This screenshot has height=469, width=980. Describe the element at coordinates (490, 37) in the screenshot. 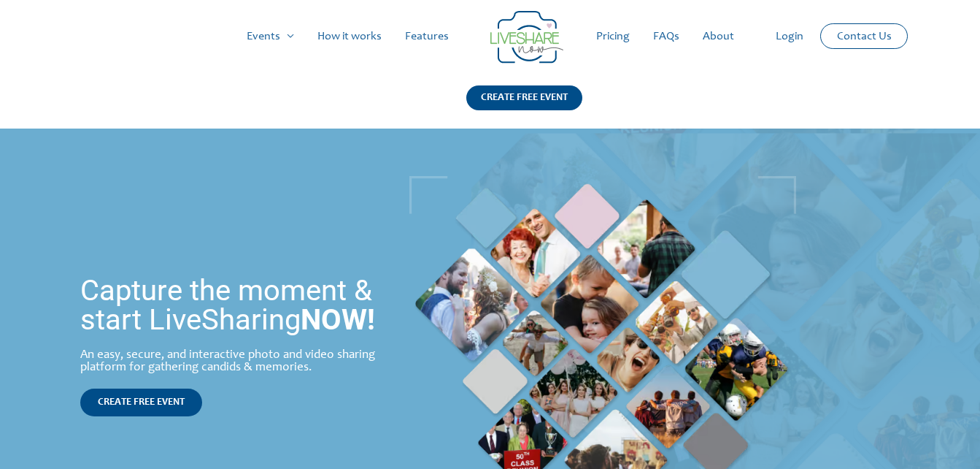

I see `nav: Site Navigation` at that location.